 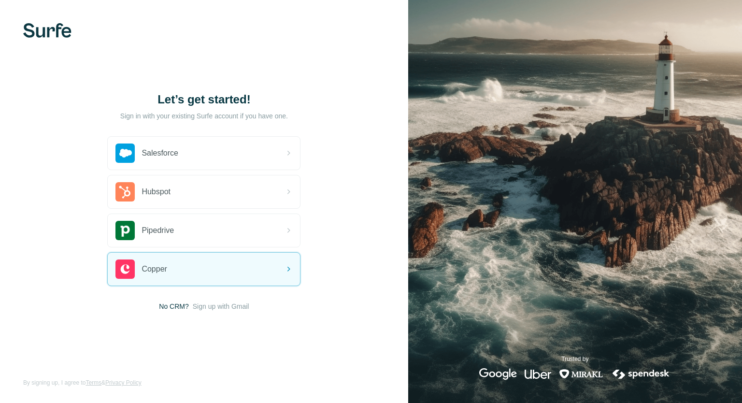 I want to click on img: hubspot's logo, so click(x=125, y=192).